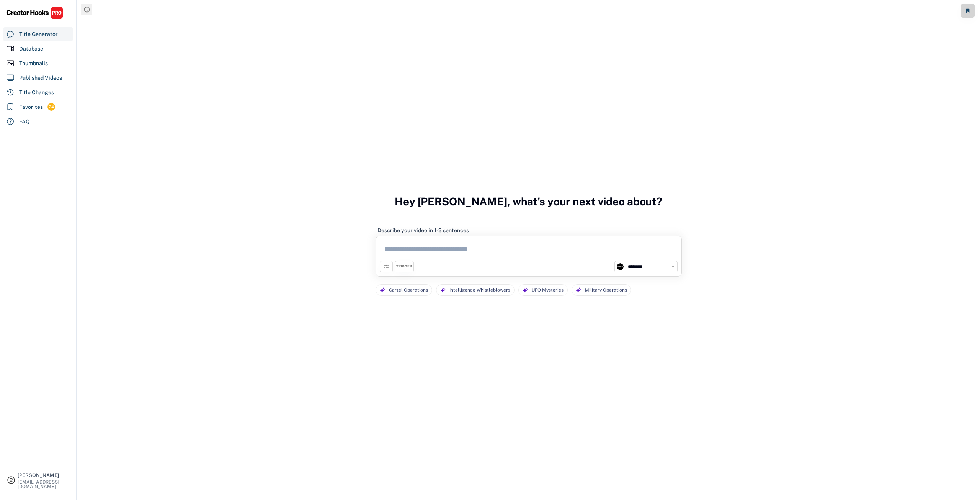 The width and height of the screenshot is (980, 500). I want to click on div: TRIGGER, so click(404, 266).